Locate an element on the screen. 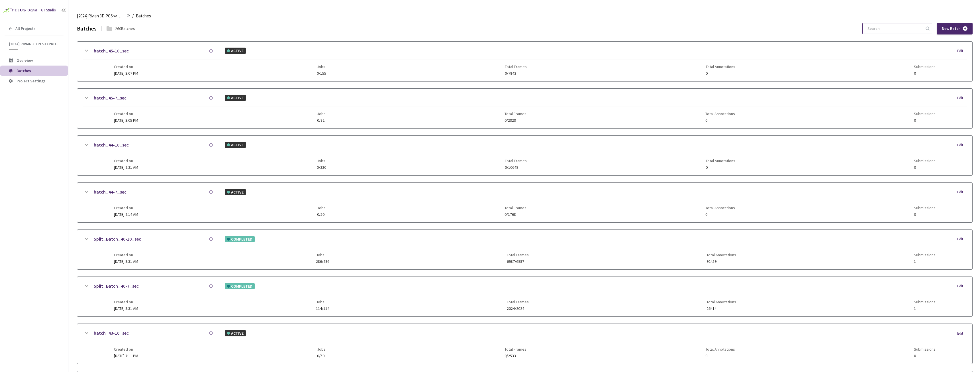  span: 26414 is located at coordinates (721, 309).